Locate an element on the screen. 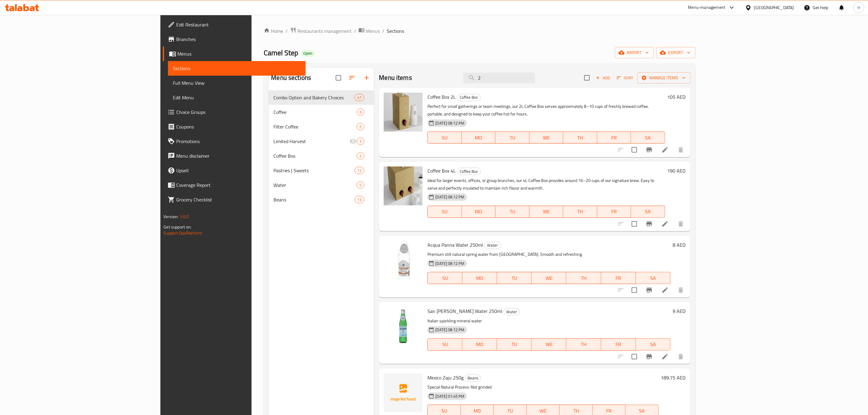  span: Beans is located at coordinates (314, 200).